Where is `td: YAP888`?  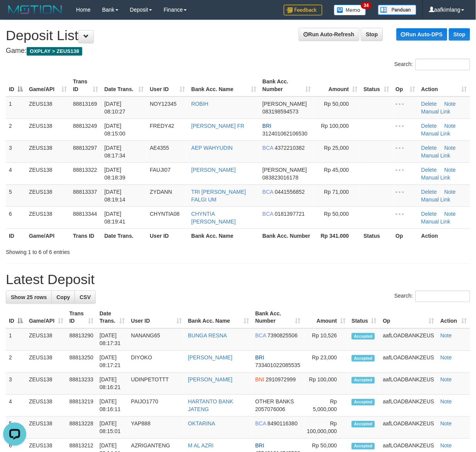
td: YAP888 is located at coordinates (157, 428).